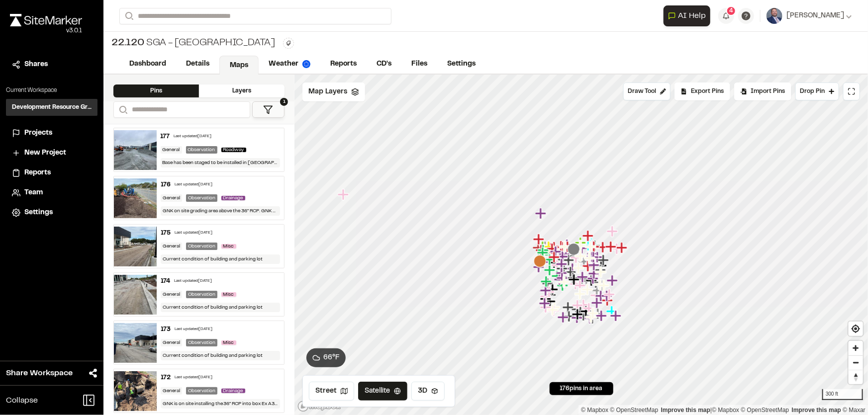 This screenshot has width=868, height=415. I want to click on span: Team, so click(33, 193).